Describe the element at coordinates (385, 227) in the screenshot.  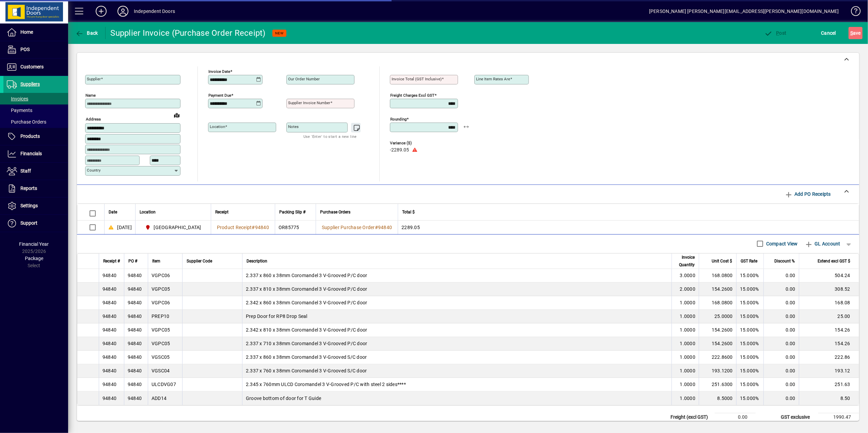
I see `span: 94840` at that location.